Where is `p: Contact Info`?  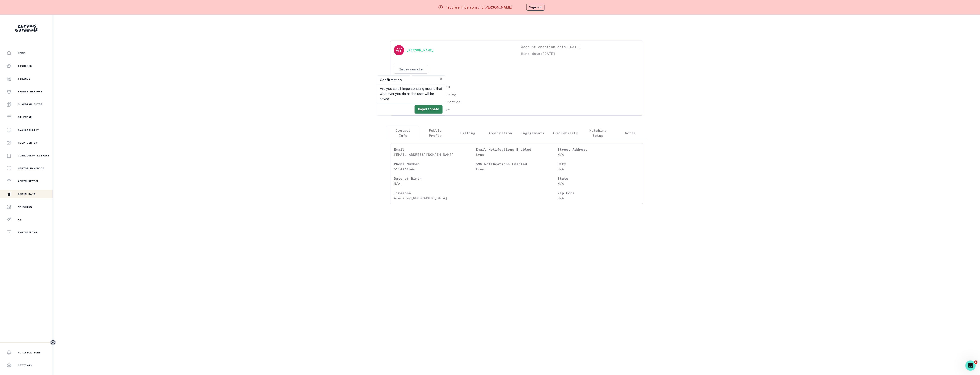
p: Contact Info is located at coordinates (403, 133).